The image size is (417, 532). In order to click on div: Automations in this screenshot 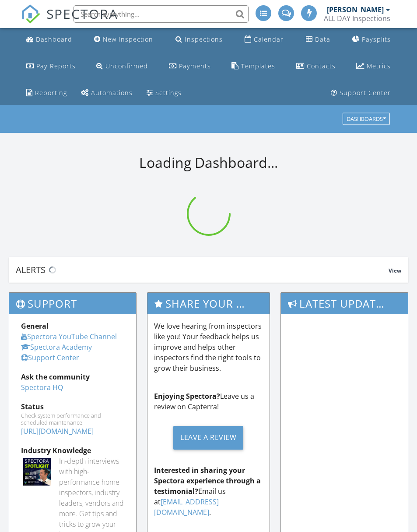, I will do `click(112, 92)`.